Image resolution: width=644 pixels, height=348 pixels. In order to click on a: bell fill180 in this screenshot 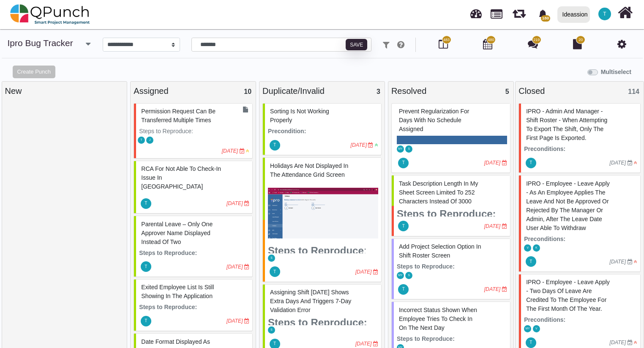, I will do `click(543, 14)`.